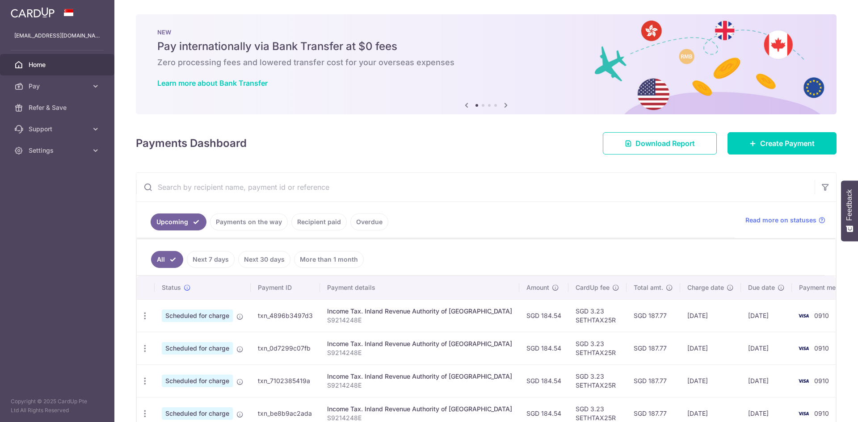 The image size is (858, 422). I want to click on a: Recipient paid, so click(319, 222).